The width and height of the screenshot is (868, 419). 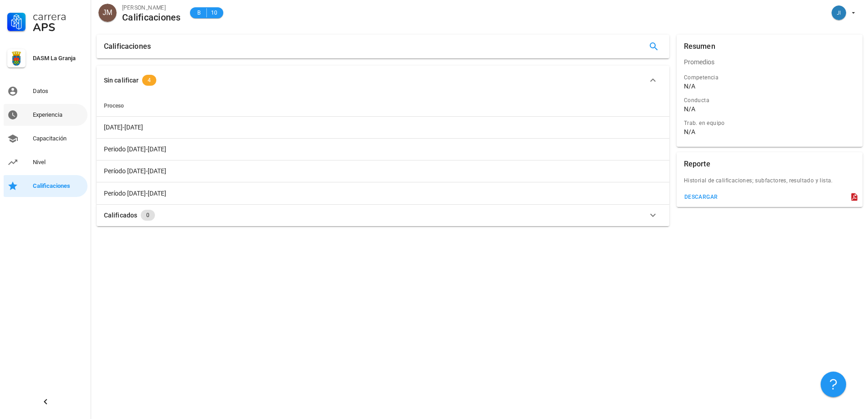 I want to click on button: Calificados 0, so click(x=382, y=215).